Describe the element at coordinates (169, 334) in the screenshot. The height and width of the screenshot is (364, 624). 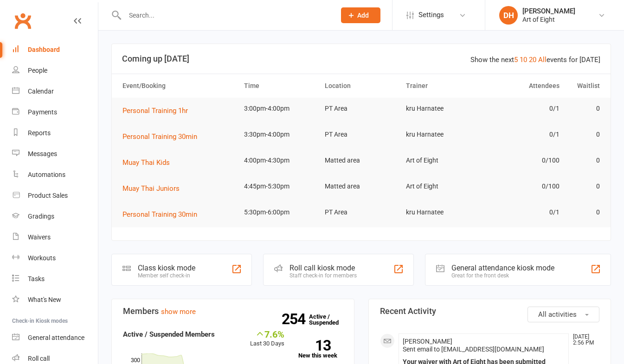
I see `strong: Active / Suspended Members` at that location.